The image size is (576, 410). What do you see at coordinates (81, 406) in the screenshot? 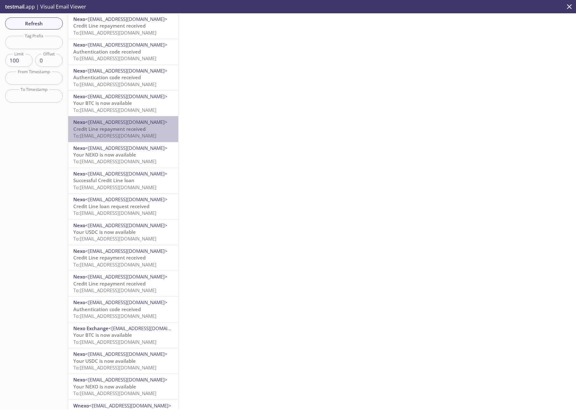
I see `span: Wnexo` at bounding box center [81, 406].